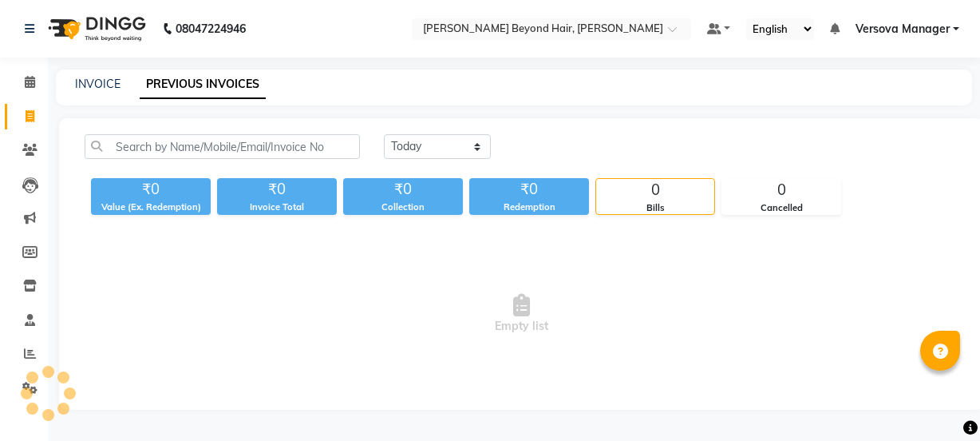 This screenshot has height=441, width=980. I want to click on img: logo, so click(95, 29).